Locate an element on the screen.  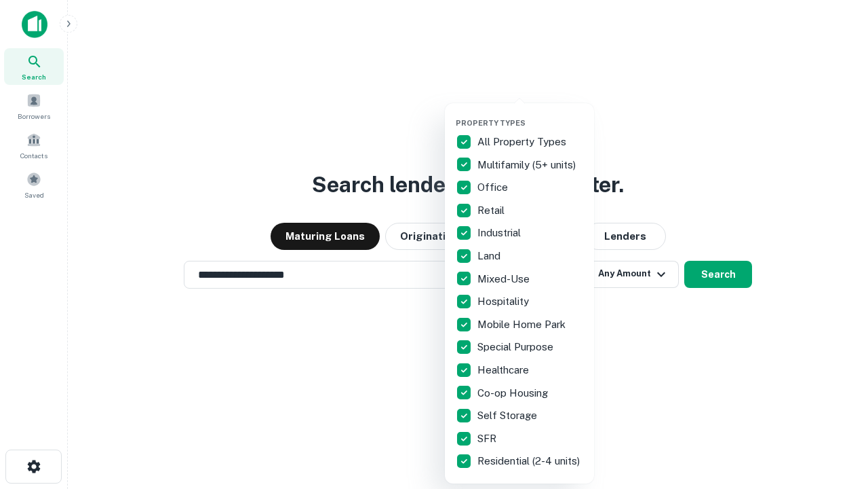
p: SFR is located at coordinates (489, 439).